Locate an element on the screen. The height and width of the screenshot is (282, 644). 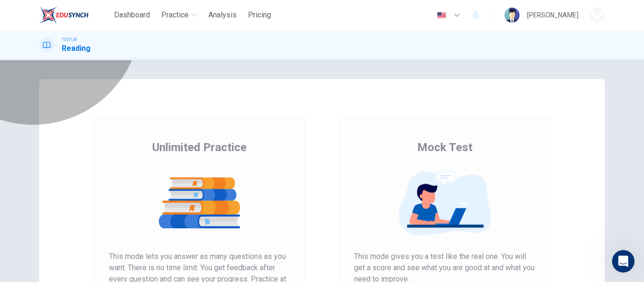
img: Profile picture is located at coordinates (512, 15).